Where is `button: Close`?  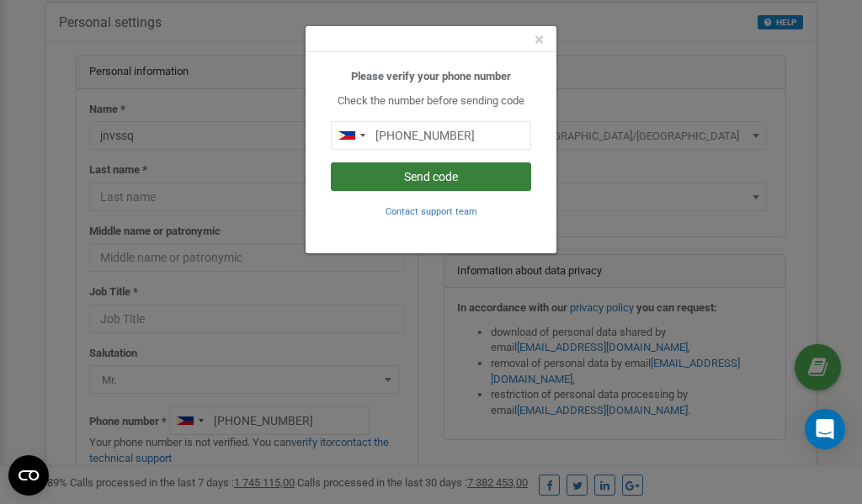 button: Close is located at coordinates (539, 40).